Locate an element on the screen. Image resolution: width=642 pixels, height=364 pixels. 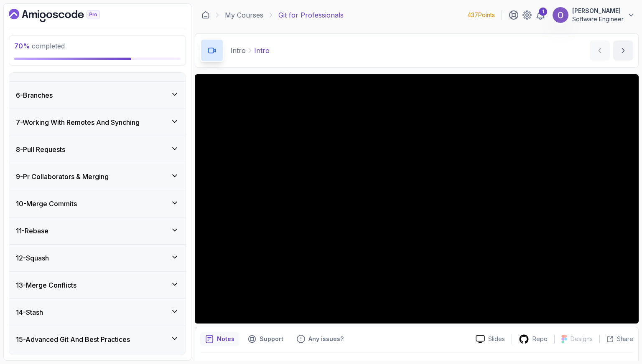
button: previous content is located at coordinates (599, 50).